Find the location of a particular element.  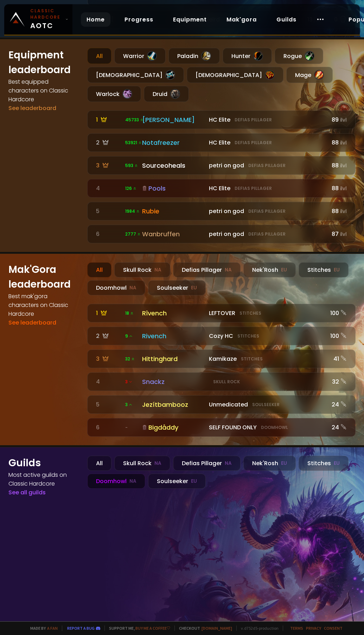

div: Pools is located at coordinates (174, 188).